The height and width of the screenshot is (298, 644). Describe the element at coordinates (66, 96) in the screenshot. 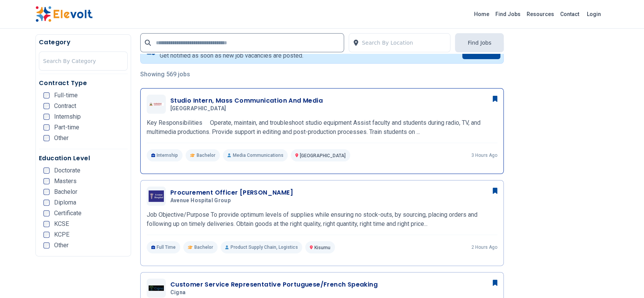

I see `span: Full-time` at that location.